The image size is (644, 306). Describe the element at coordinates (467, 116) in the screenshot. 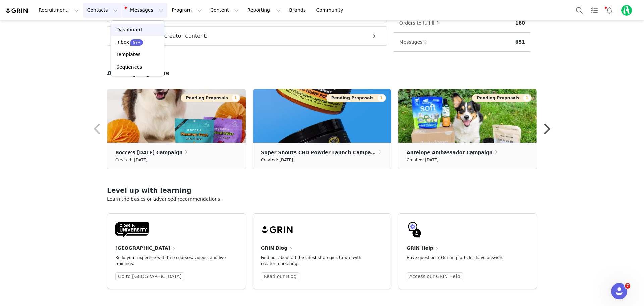

I see `img: 907bae1c-4fd9-4b86-b11f-9874184963ce.jpg` at that location.